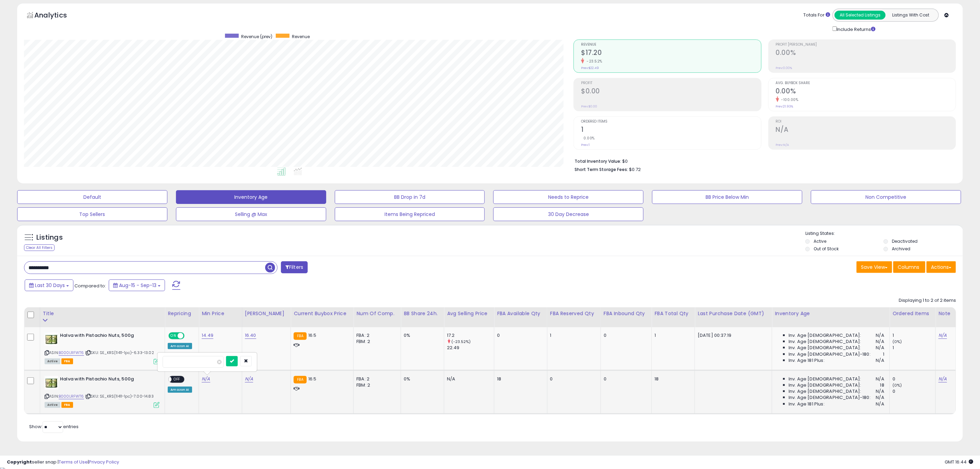  What do you see at coordinates (251, 335) in the screenshot?
I see `a: 16.40` at bounding box center [251, 335].